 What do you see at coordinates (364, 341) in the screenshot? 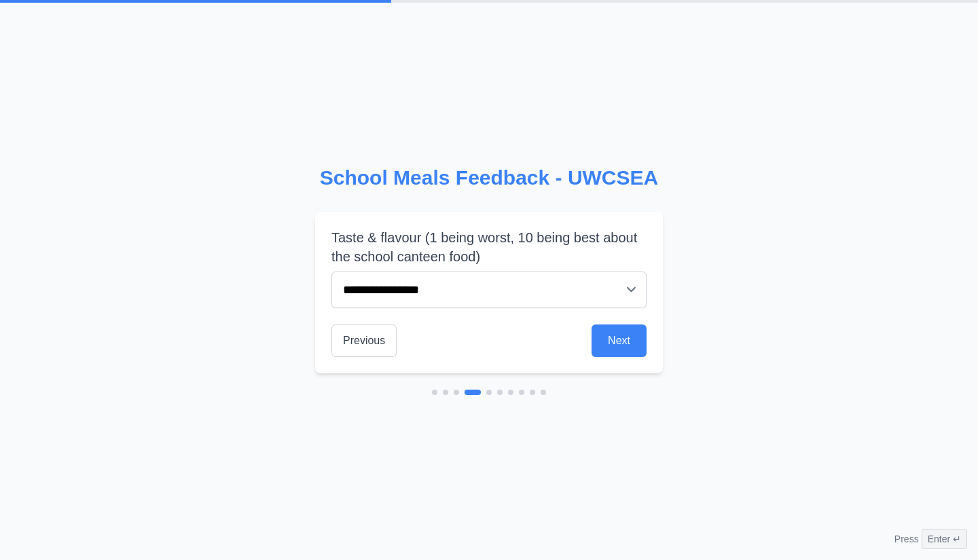
I see `button: Previous` at bounding box center [364, 341].